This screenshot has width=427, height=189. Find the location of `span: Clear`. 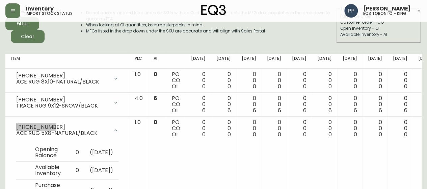

span: Clear is located at coordinates (28, 36).